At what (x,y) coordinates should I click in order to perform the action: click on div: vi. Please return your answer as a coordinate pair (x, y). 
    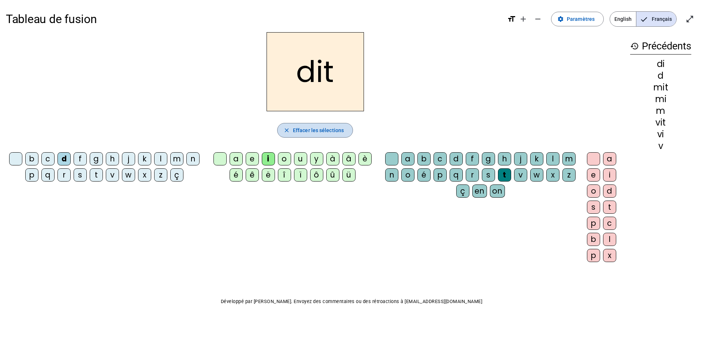
    Looking at the image, I should click on (661, 134).